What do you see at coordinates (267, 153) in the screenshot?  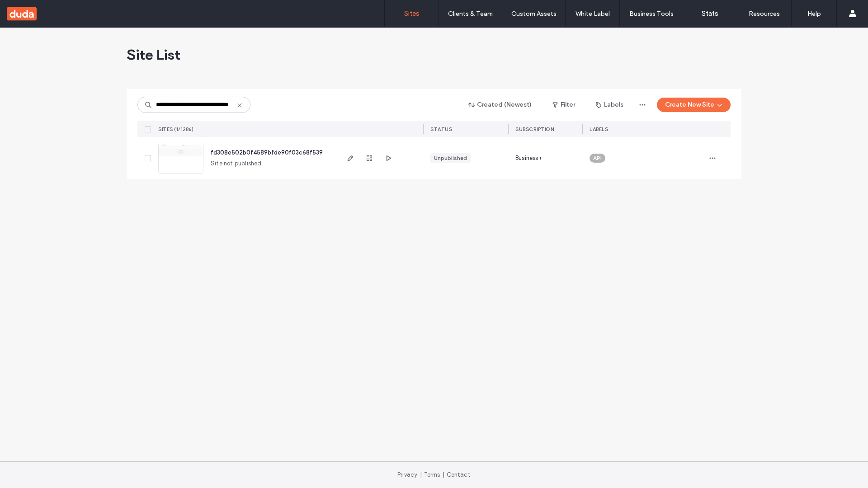 I see `a: fd308e502b0f4589bfde90f03c68f539` at bounding box center [267, 153].